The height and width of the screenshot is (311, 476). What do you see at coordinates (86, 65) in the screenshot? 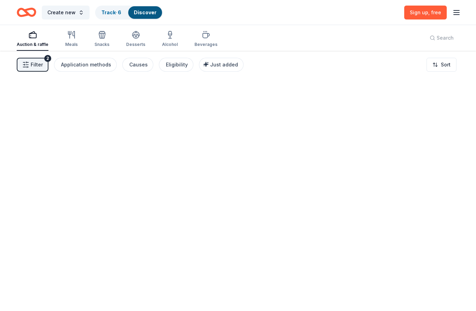
I see `div: Application methods` at bounding box center [86, 65].